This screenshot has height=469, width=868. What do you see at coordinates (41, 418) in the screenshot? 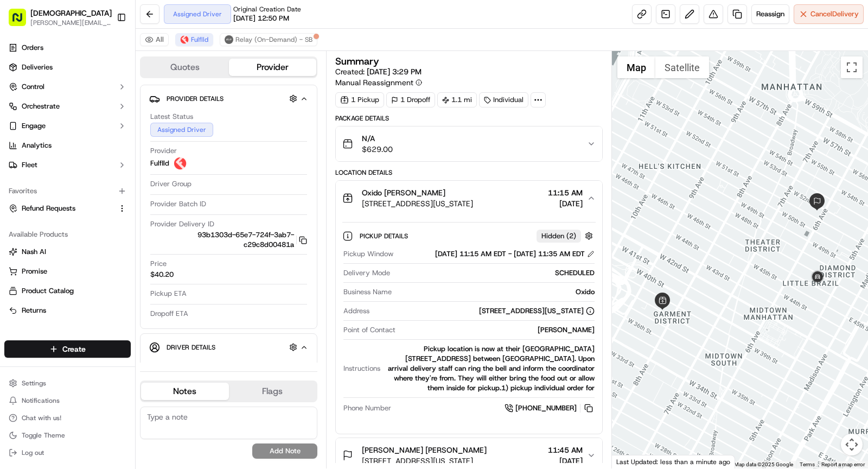
I see `span: Chat with us!` at bounding box center [41, 418].